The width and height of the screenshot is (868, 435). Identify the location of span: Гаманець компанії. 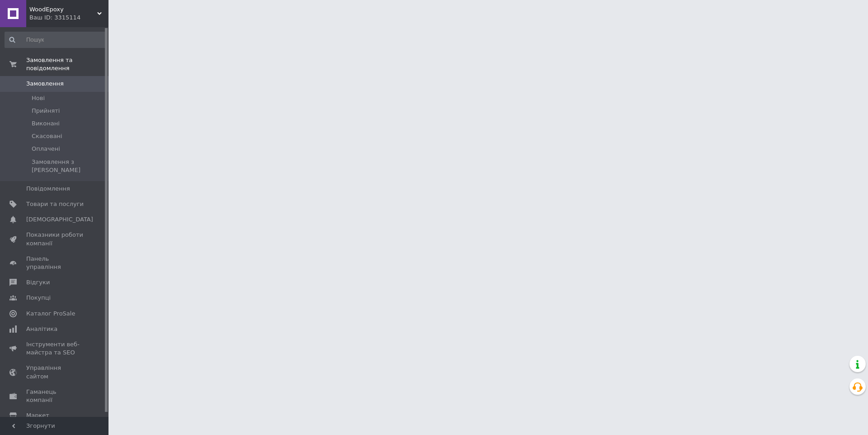
(55, 396).